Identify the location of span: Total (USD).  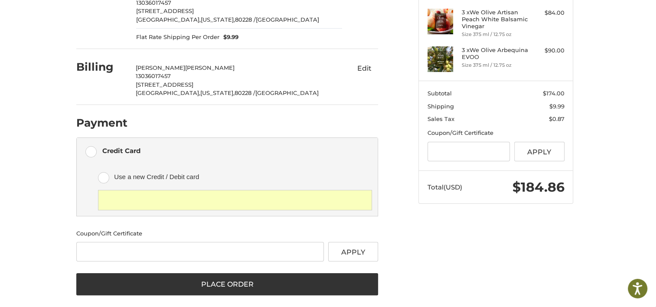
(445, 187).